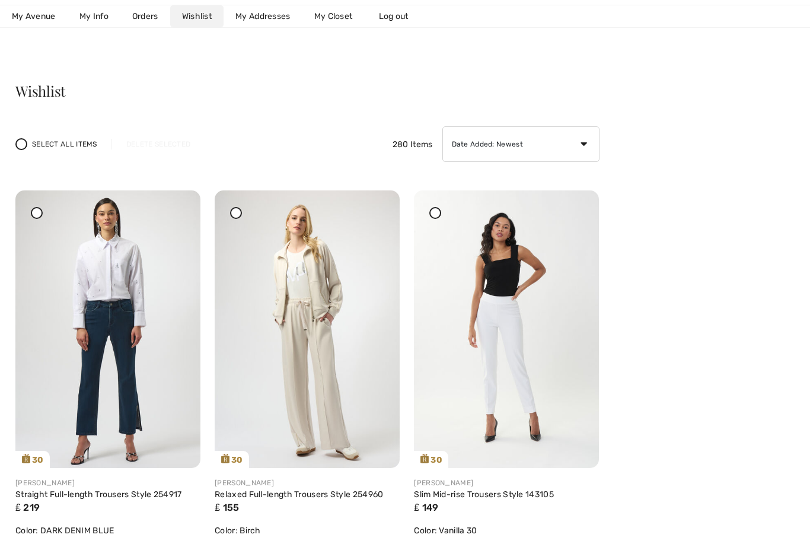 The height and width of the screenshot is (544, 810). Describe the element at coordinates (108, 530) in the screenshot. I see `div: Color: DARK DENIM BLUE` at that location.